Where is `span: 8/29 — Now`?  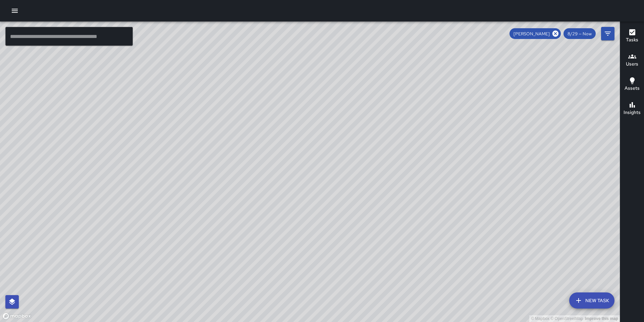
span: 8/29 — Now is located at coordinates (580, 33).